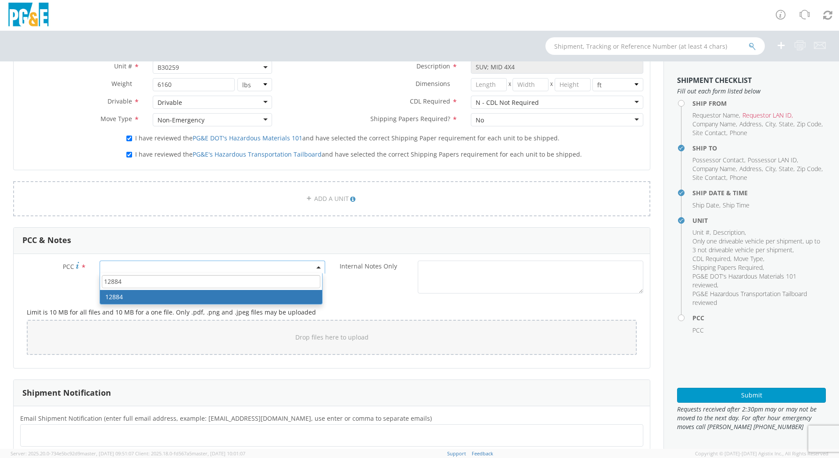 The height and width of the screenshot is (458, 839). I want to click on span: Shipping Papers Required?, so click(410, 118).